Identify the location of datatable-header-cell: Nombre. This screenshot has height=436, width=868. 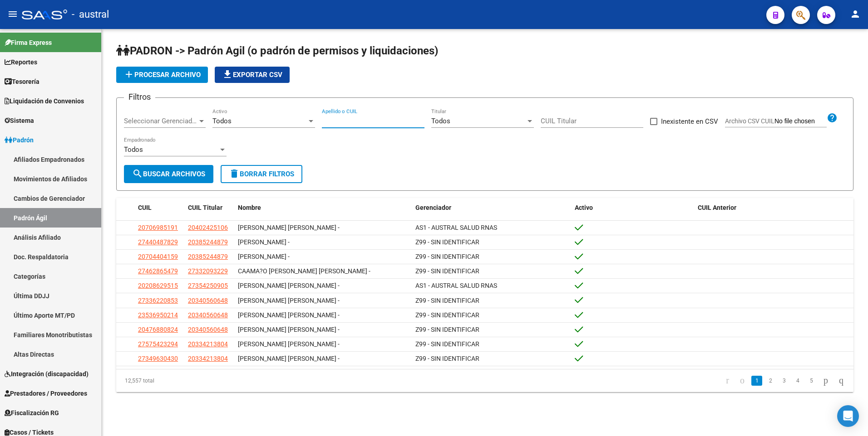
(323, 208).